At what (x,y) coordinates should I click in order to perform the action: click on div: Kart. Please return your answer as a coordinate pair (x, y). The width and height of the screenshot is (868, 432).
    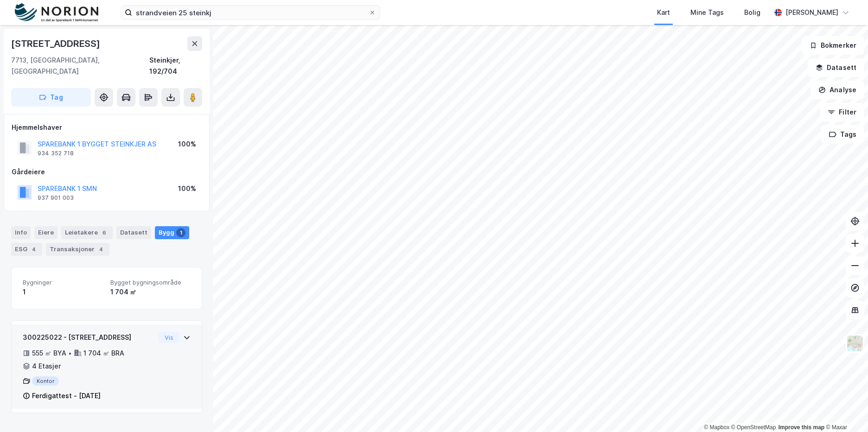
    Looking at the image, I should click on (664, 12).